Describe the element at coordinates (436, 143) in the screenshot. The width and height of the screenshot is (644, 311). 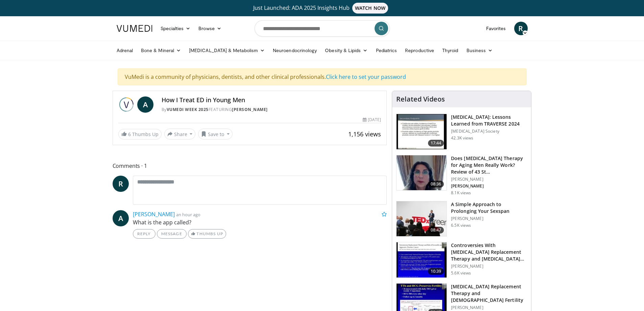
I see `span: 17:44` at that location.